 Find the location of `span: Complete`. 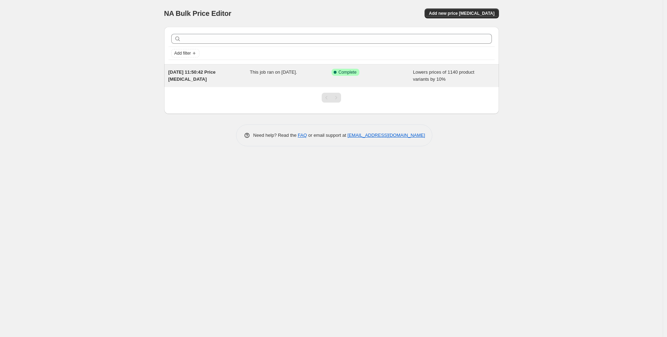

span: Complete is located at coordinates (348, 72).